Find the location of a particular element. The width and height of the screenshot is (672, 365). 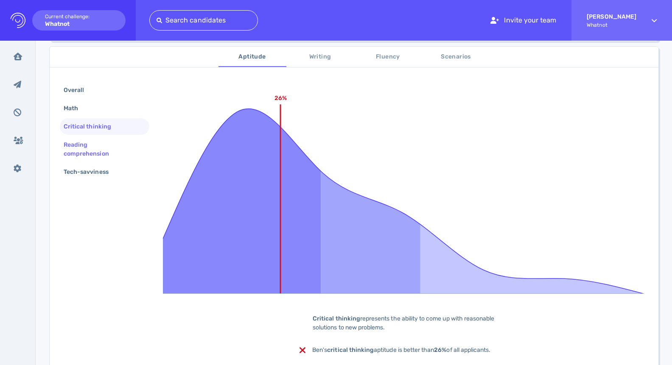

div: Tech-savviness is located at coordinates (90, 172).